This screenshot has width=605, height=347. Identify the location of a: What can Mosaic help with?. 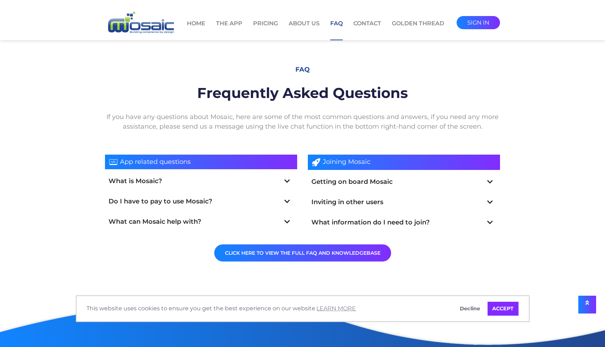
(201, 221).